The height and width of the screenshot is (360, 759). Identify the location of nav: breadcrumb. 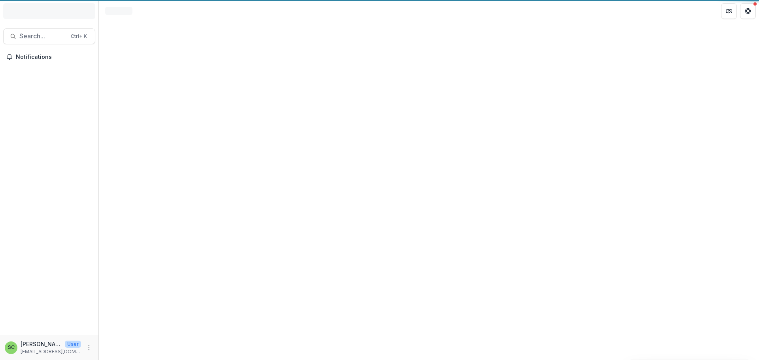
(119, 11).